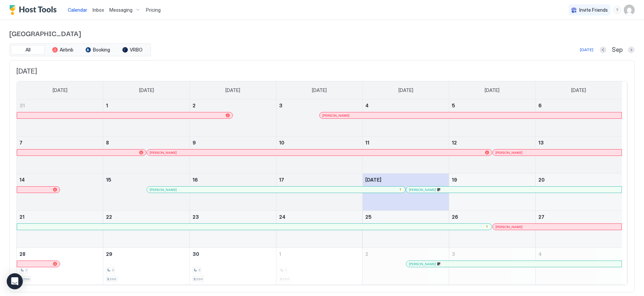 This screenshot has width=644, height=296. What do you see at coordinates (578, 155) in the screenshot?
I see `td: September 13, 2025` at bounding box center [578, 155].